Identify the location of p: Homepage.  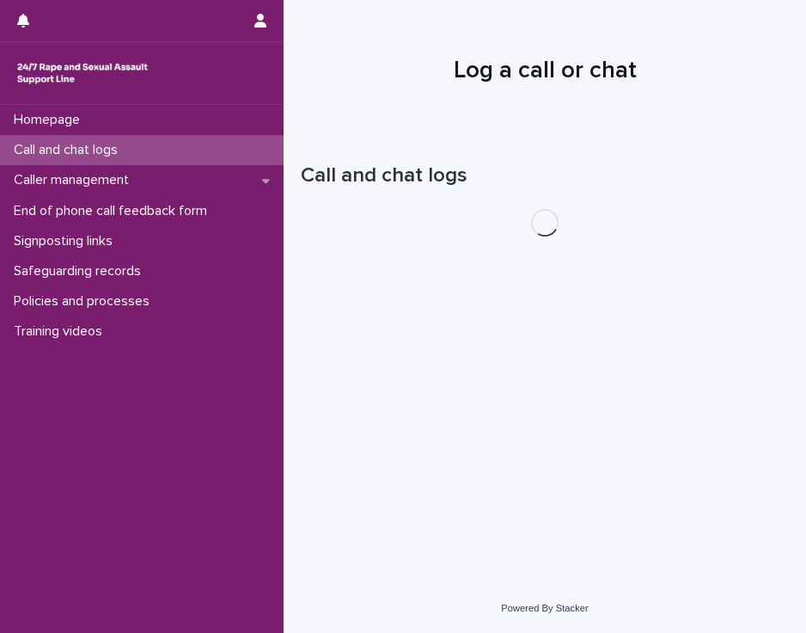
(50, 119).